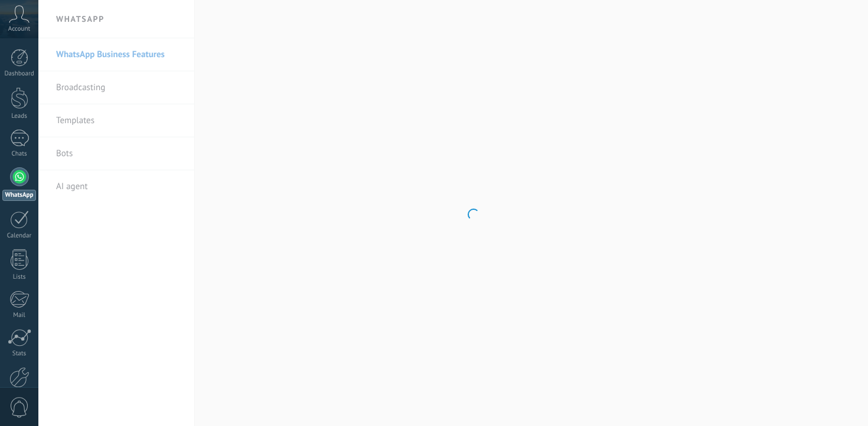 This screenshot has height=426, width=868. I want to click on div: Lists, so click(20, 277).